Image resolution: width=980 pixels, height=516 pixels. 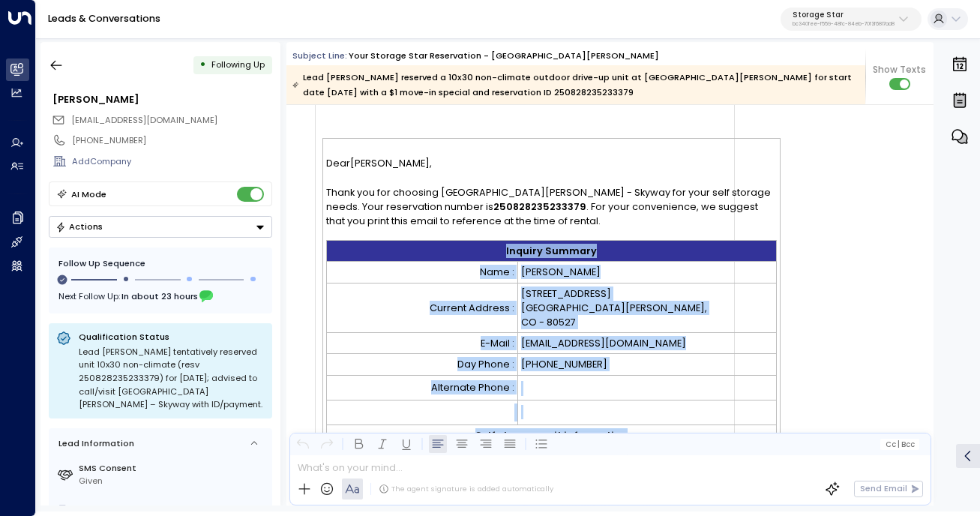 I want to click on button: Storage Starbc340fee-f559-48fc-84eb-70f3f6817ad8, so click(x=851, y=20).